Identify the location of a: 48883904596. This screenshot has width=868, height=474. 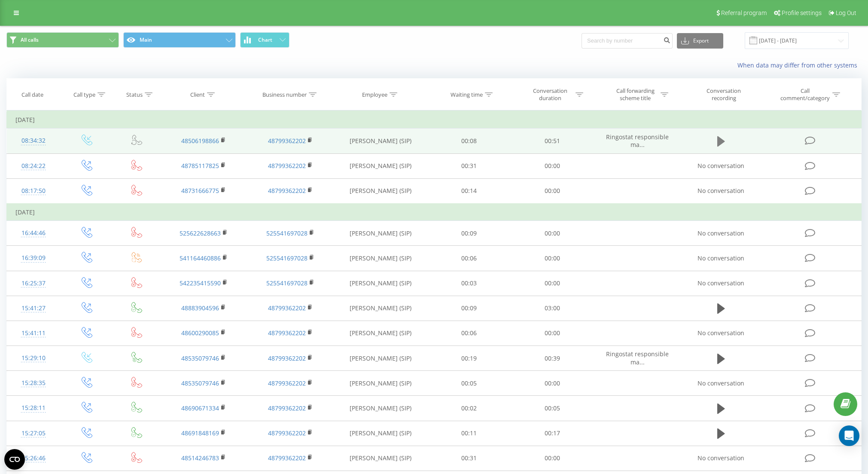
(200, 308).